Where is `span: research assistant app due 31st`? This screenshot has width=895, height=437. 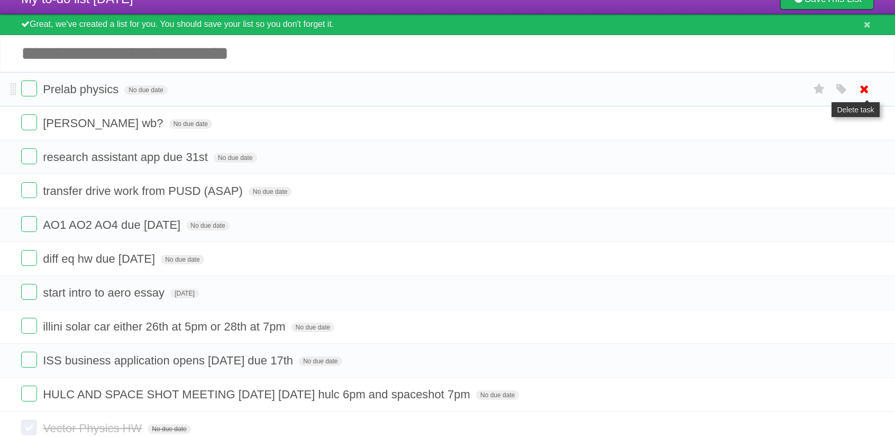 span: research assistant app due 31st is located at coordinates (126, 157).